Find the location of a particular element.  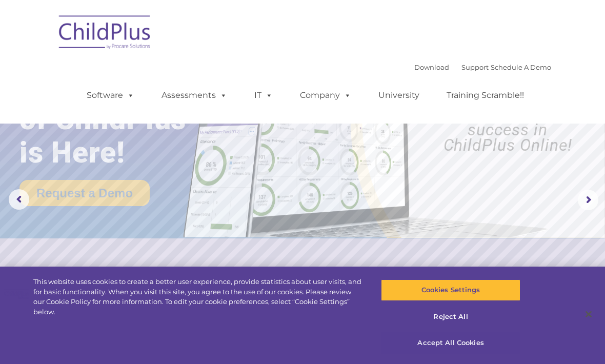

a: Download is located at coordinates (431, 67).